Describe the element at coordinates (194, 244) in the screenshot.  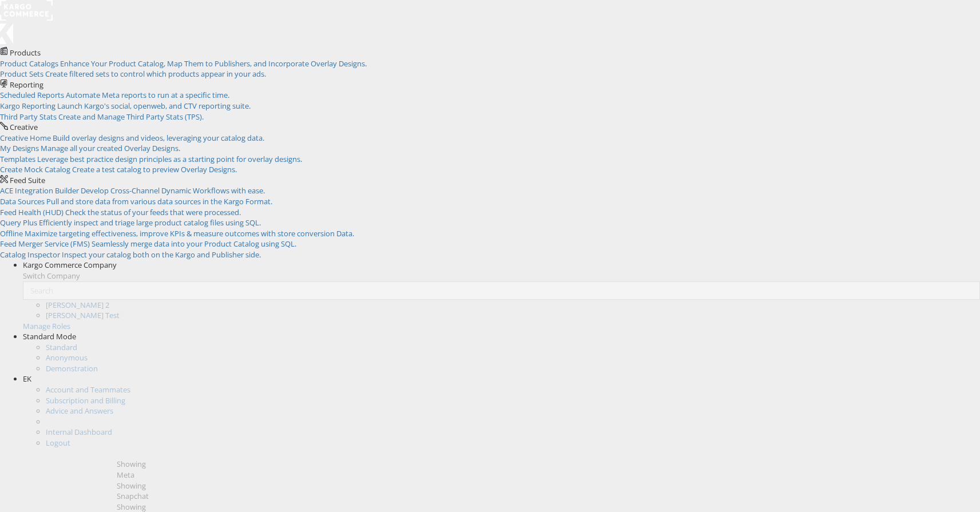
I see `span: Seamlessly merge data into your Product Catalog using SQL.` at that location.